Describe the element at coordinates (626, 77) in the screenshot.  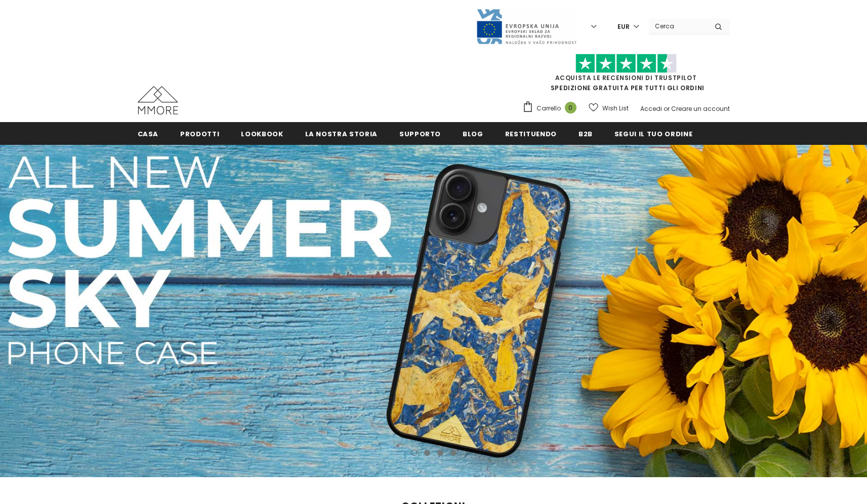
I see `a: Acquista le recensioni di TrustPilot` at that location.